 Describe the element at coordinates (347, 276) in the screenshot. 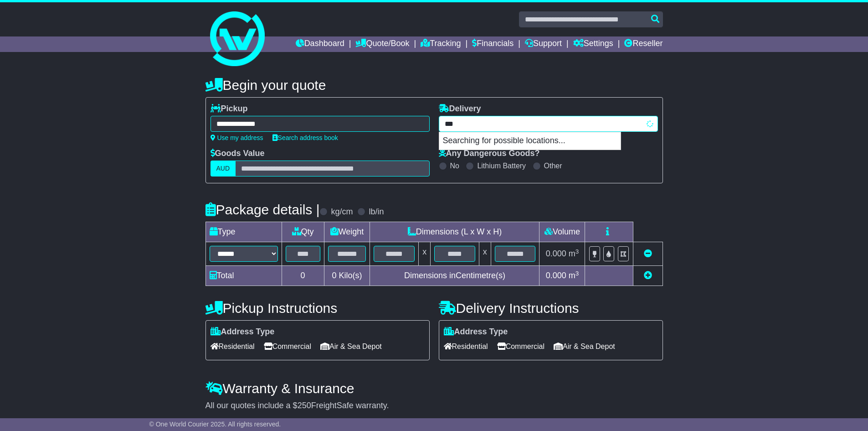

I see `td: Kilo(s)` at that location.